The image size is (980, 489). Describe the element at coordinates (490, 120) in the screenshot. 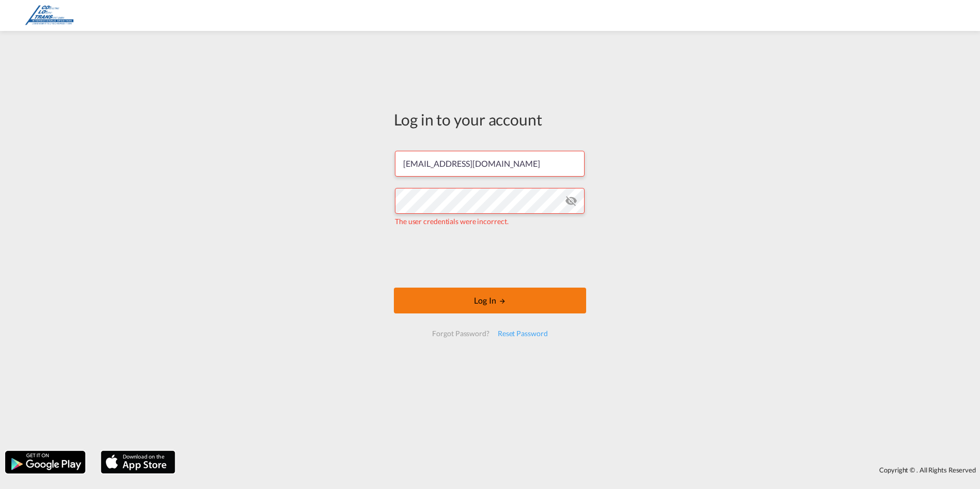

I see `div: Log in to your account` at that location.